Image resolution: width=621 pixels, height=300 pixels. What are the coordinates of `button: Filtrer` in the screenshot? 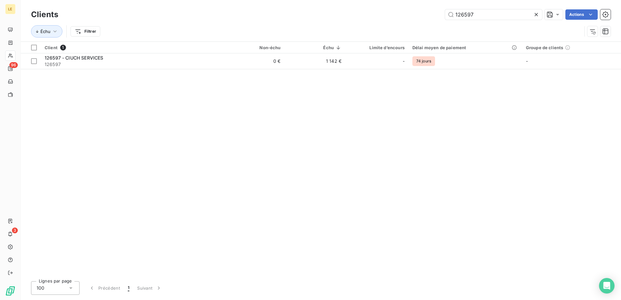 It's located at (85, 31).